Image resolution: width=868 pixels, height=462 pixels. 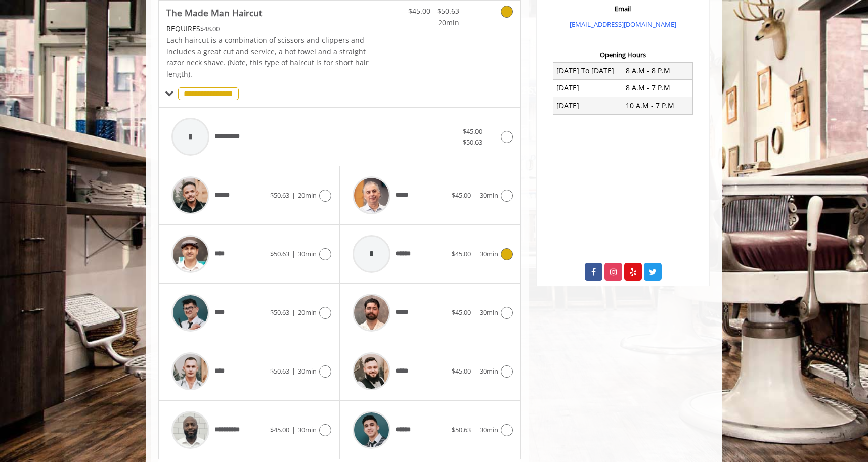 I want to click on b: The Made Man Haircut, so click(x=214, y=13).